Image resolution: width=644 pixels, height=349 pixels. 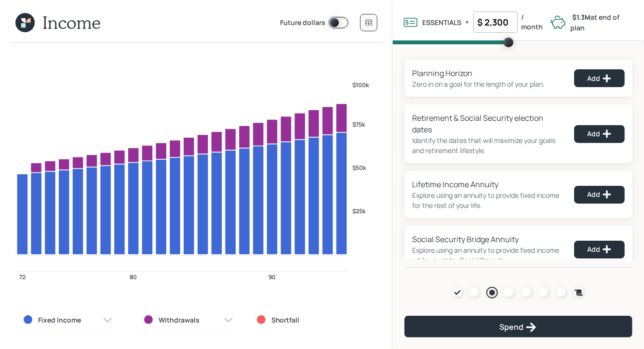 What do you see at coordinates (286, 320) in the screenshot?
I see `label: Shortfall` at bounding box center [286, 320].